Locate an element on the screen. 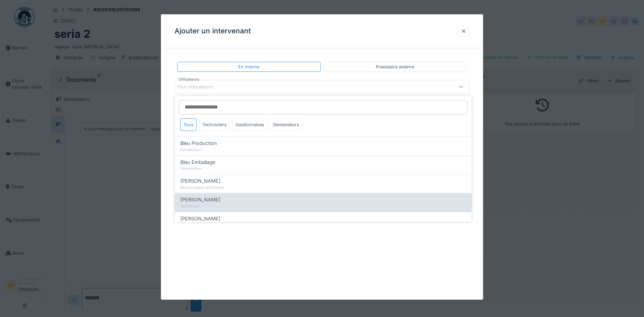 This screenshot has width=644, height=317. div: En interne is located at coordinates (248, 66).